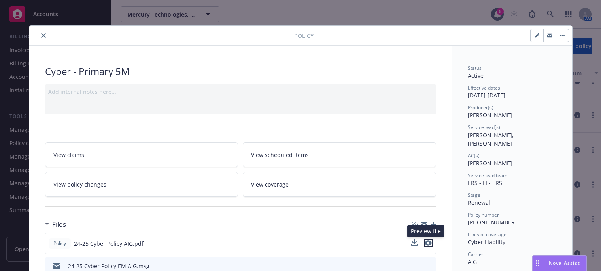  I want to click on span: AC(s), so click(473, 156).